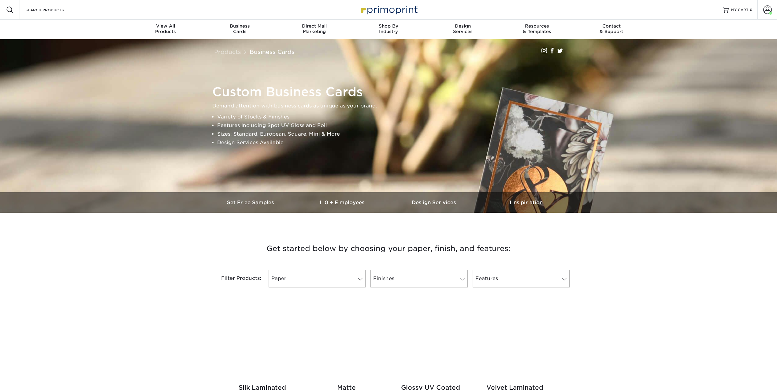  Describe the element at coordinates (54, 10) in the screenshot. I see `input: SEARCH PRODUCTS.....` at that location.